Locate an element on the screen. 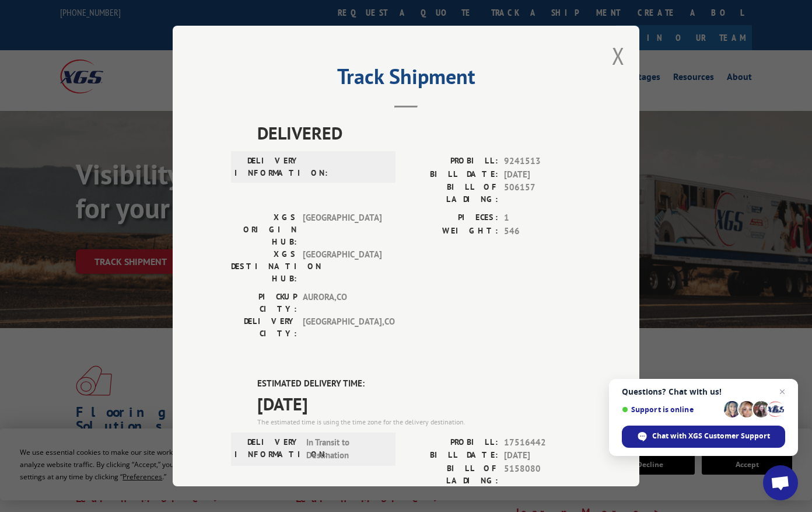  button: Close modal is located at coordinates (618, 55).